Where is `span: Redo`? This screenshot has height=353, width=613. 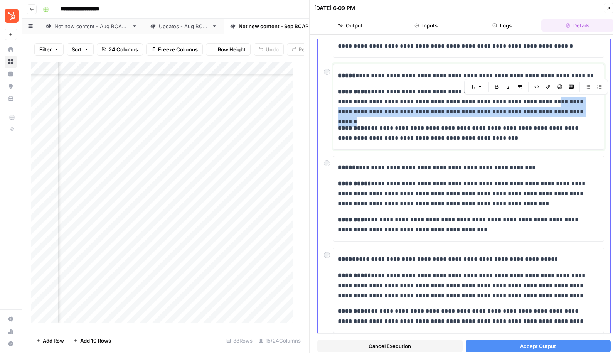
span: Redo is located at coordinates (305, 49).